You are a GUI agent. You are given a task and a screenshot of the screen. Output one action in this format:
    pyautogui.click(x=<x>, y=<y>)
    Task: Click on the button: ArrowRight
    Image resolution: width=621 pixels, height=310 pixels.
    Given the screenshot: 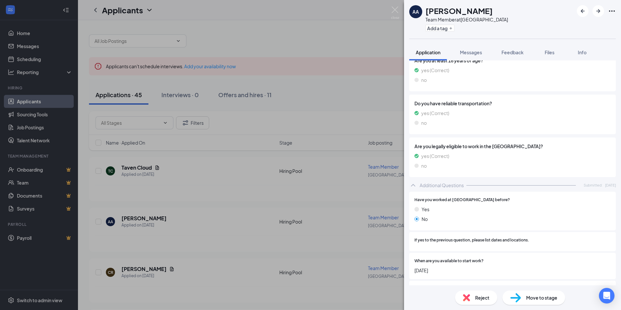 What is the action you would take?
    pyautogui.click(x=599, y=11)
    